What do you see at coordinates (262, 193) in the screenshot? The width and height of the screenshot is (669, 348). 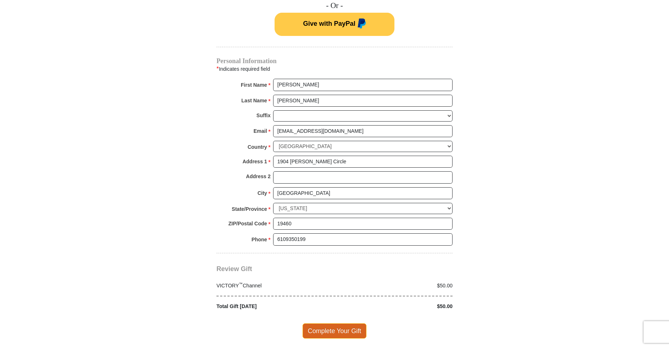 I see `strong: City` at bounding box center [262, 193].